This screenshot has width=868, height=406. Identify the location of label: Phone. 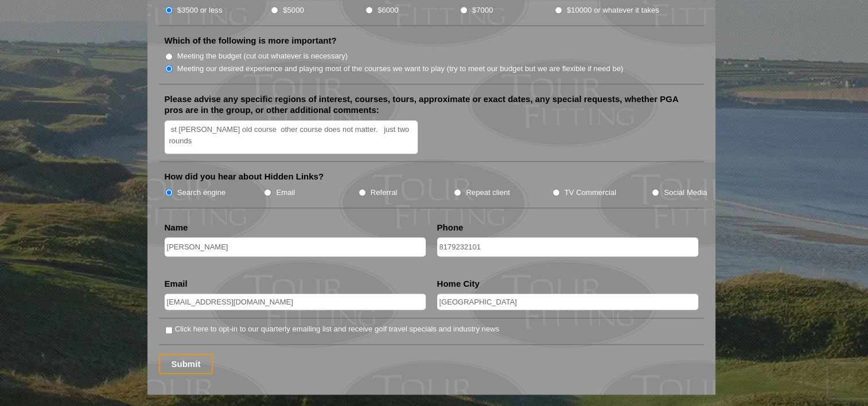
(451, 228).